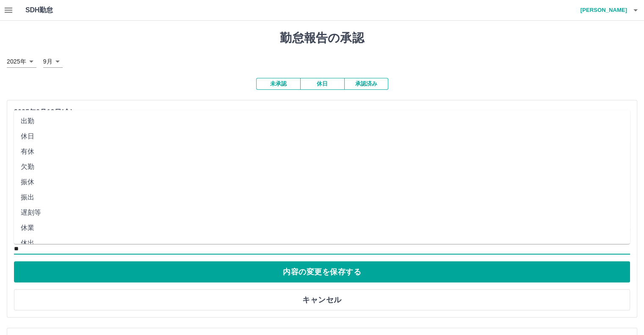 This screenshot has width=644, height=335. Describe the element at coordinates (322, 243) in the screenshot. I see `li: 休出` at that location.